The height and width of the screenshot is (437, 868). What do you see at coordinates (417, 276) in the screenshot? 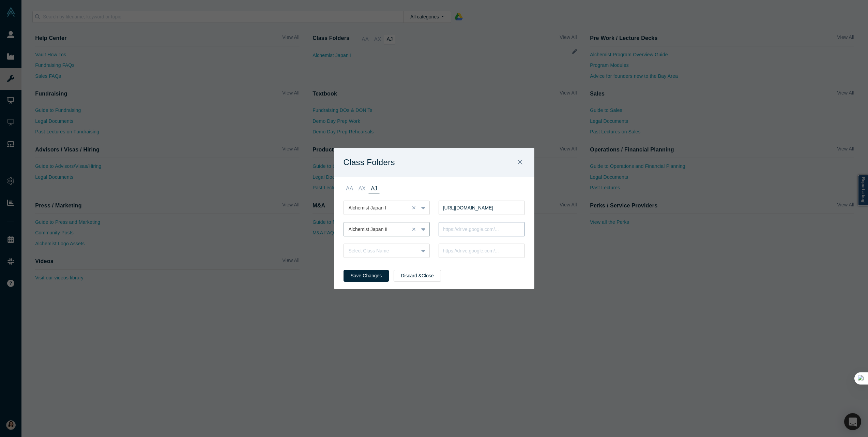
I see `button: Discard &Close` at bounding box center [417, 276].